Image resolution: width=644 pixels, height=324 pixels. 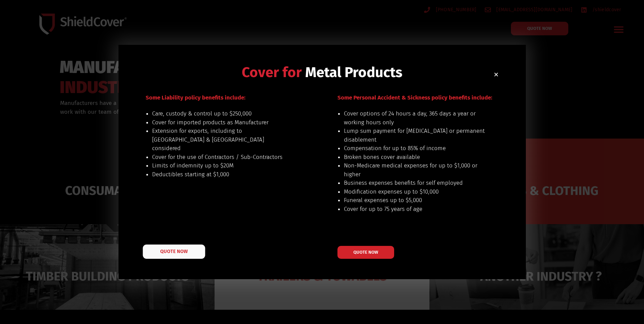 I want to click on li: Cover options of 24 hours a day, 365 days a year or working hours only, so click(x=414, y=117).